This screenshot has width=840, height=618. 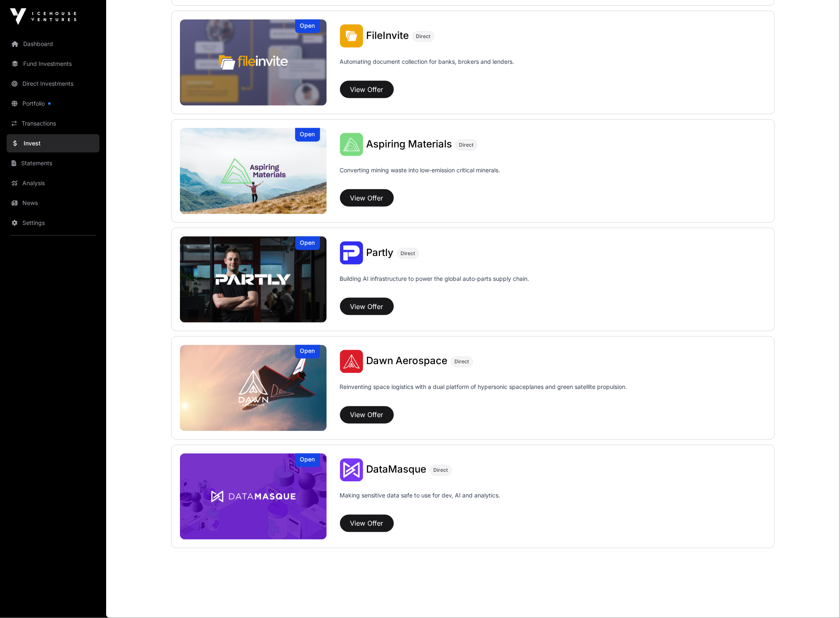 What do you see at coordinates (434, 285) in the screenshot?
I see `p: Building AI infrastructure to power the global auto-parts supply chain.` at bounding box center [434, 285].